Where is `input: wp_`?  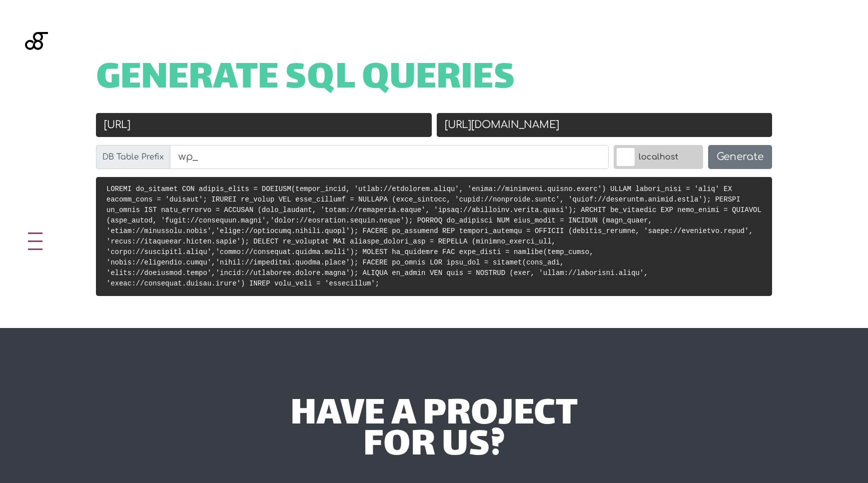 input: wp_ is located at coordinates (389, 157).